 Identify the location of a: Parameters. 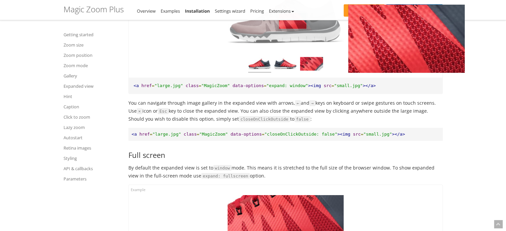
(92, 179).